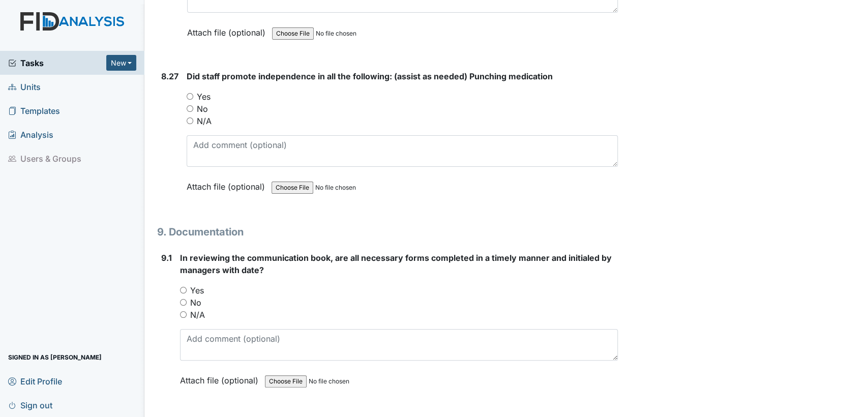 The height and width of the screenshot is (417, 868). I want to click on button: New, so click(122, 63).